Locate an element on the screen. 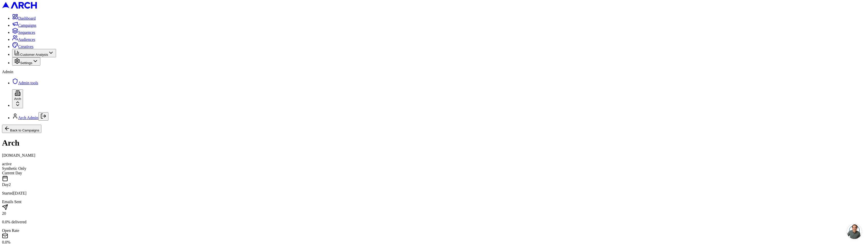 This screenshot has width=868, height=244. div: active is located at coordinates (434, 164).